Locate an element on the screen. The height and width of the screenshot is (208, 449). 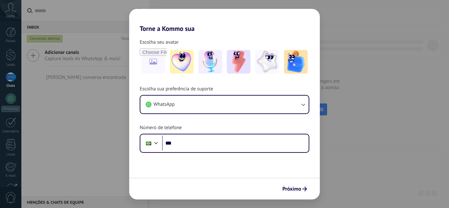
span: Escolha sua preferência de suporte is located at coordinates (176, 89).